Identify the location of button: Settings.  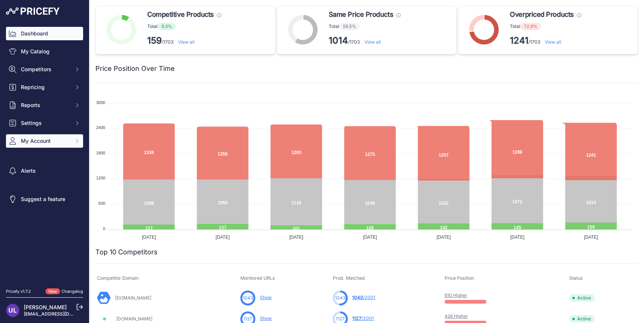
(45, 123).